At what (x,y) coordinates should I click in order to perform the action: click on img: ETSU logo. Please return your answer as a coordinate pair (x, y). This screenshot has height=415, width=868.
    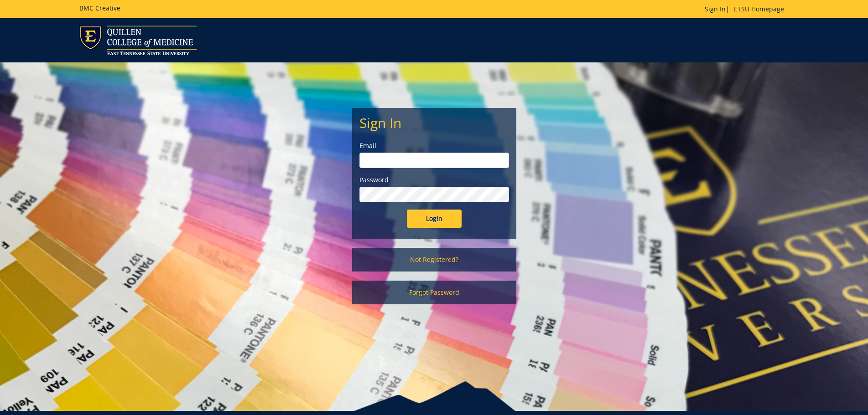
    Looking at the image, I should click on (138, 40).